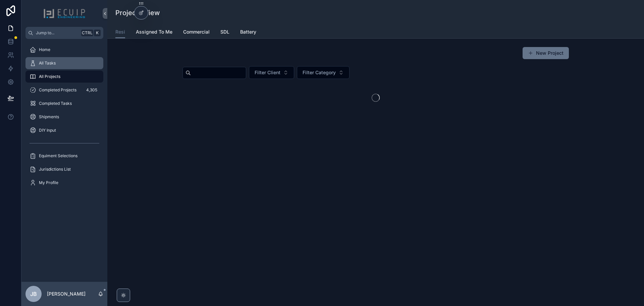 Image resolution: width=644 pixels, height=306 pixels. What do you see at coordinates (268, 73) in the screenshot?
I see `span: Filter Client` at bounding box center [268, 73].